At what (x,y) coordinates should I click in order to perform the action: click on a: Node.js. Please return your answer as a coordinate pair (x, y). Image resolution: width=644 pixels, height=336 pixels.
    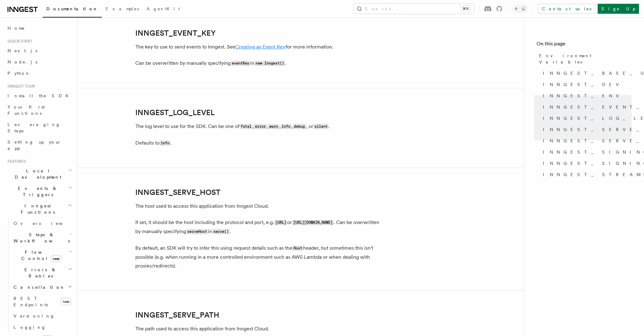
    Looking at the image, I should click on (39, 62).